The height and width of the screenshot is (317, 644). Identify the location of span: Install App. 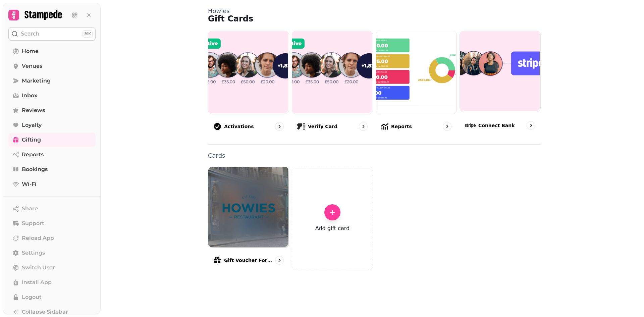
(37, 283).